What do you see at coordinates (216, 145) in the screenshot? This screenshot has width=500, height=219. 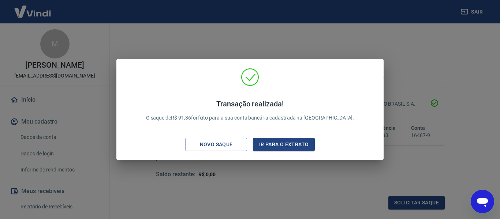 I see `div: Novo saque` at bounding box center [216, 145].